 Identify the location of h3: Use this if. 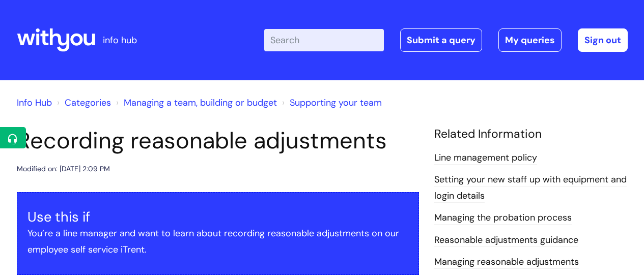
(218, 217).